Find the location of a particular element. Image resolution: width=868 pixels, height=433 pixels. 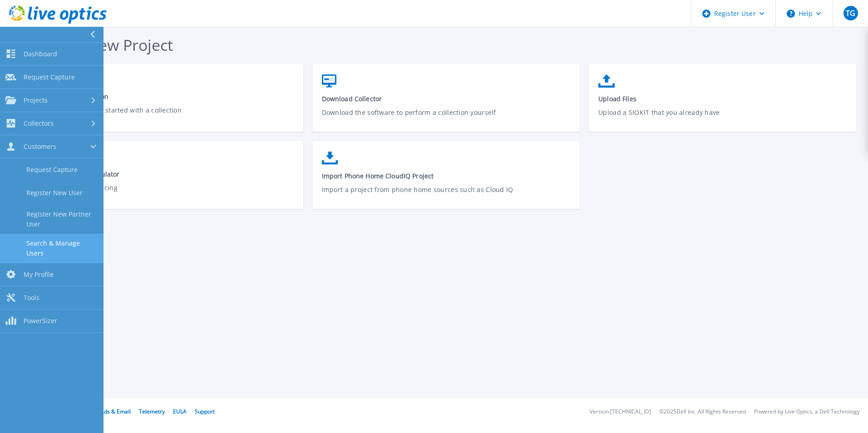

a: Upload FilesUpload a SIOKIT that you already have is located at coordinates (723, 102).